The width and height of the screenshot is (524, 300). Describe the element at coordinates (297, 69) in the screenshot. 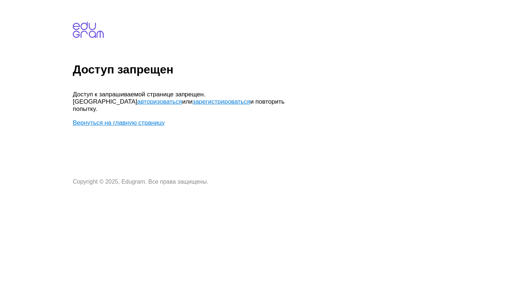

I see `h1: Доступ запрещен` at that location.